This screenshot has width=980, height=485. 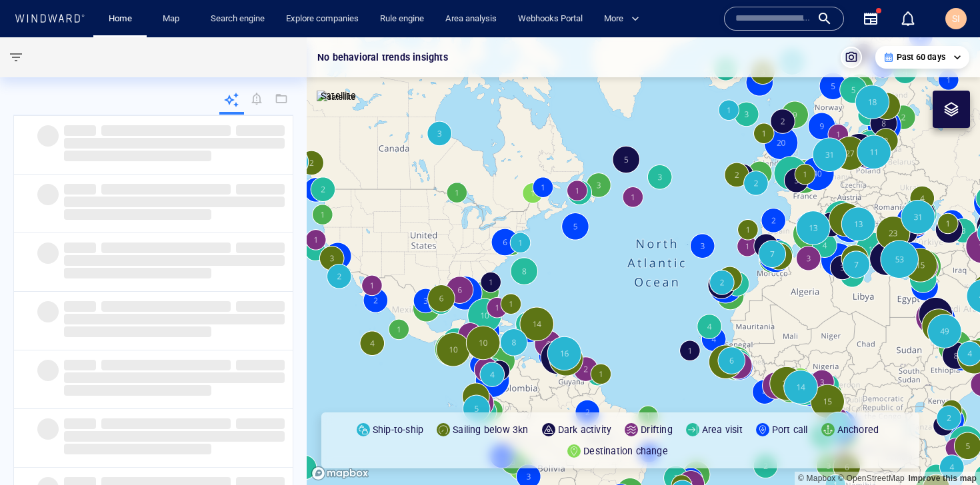 What do you see at coordinates (490, 430) in the screenshot?
I see `p: Sailing below 3kn` at bounding box center [490, 430].